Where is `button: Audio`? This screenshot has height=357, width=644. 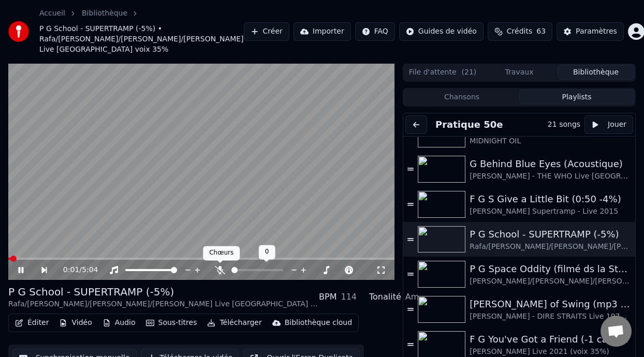
button: Audio is located at coordinates (119, 323).